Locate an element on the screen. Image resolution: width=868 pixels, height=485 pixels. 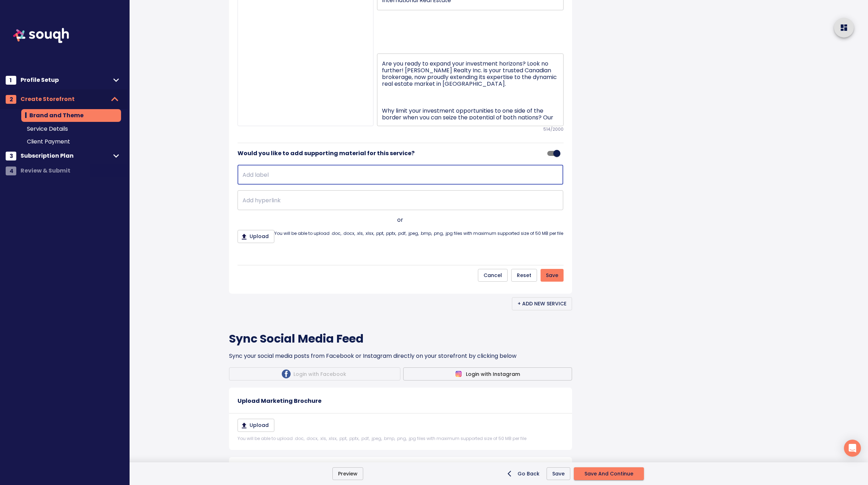
div: Service Details is located at coordinates (71, 129).